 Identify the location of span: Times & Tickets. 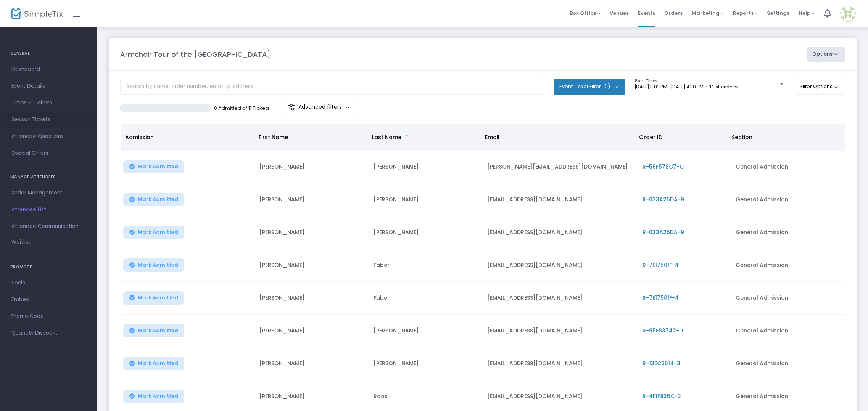
(48, 103).